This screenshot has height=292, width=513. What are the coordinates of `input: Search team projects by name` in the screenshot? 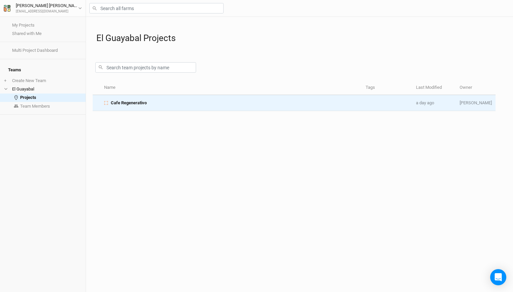 It's located at (146, 67).